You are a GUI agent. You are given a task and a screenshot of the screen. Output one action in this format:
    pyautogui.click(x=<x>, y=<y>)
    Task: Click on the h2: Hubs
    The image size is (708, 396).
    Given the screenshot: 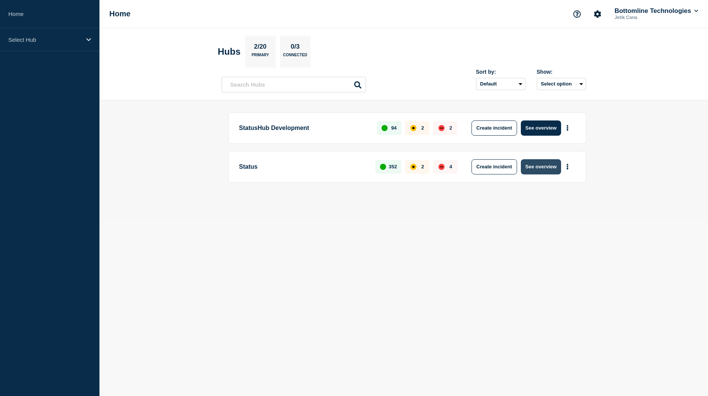 What is the action you would take?
    pyautogui.click(x=229, y=52)
    